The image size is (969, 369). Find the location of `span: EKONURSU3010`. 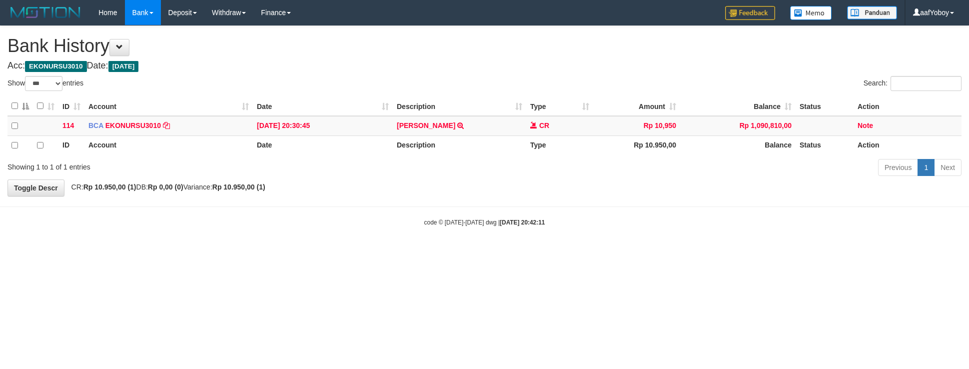

span: EKONURSU3010 is located at coordinates (55, 66).